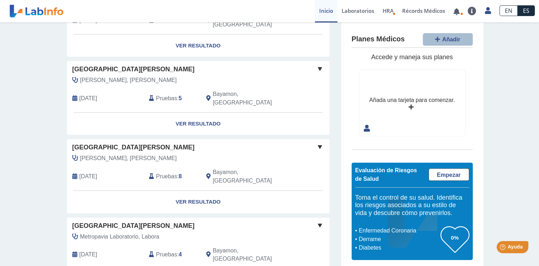  Describe the element at coordinates (448, 175) in the screenshot. I see `span: Empezar` at that location.